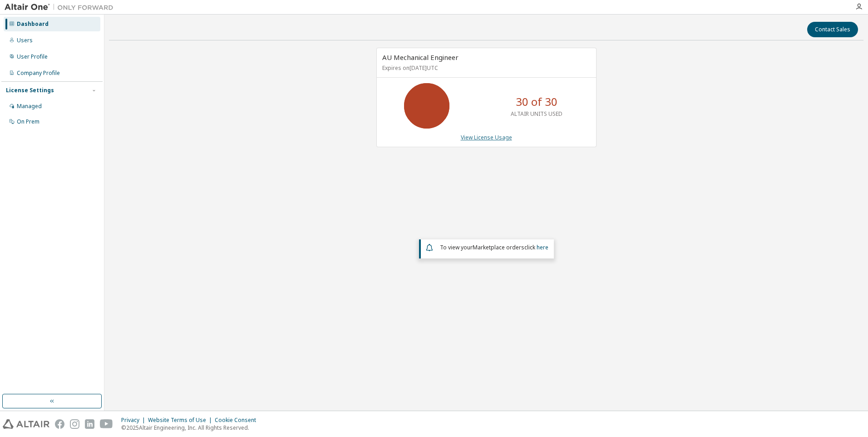 The image size is (868, 437). What do you see at coordinates (25, 41) in the screenshot?
I see `div: Users` at bounding box center [25, 41].